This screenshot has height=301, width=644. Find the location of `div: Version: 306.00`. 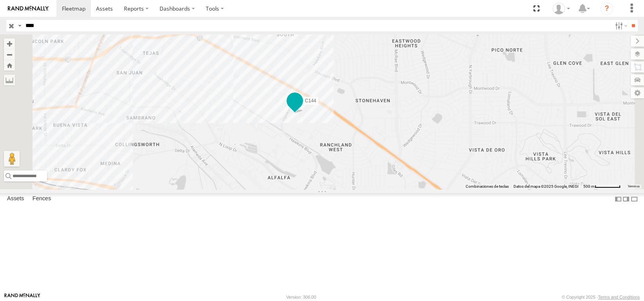

div: Version: 306.00 is located at coordinates (301, 297).